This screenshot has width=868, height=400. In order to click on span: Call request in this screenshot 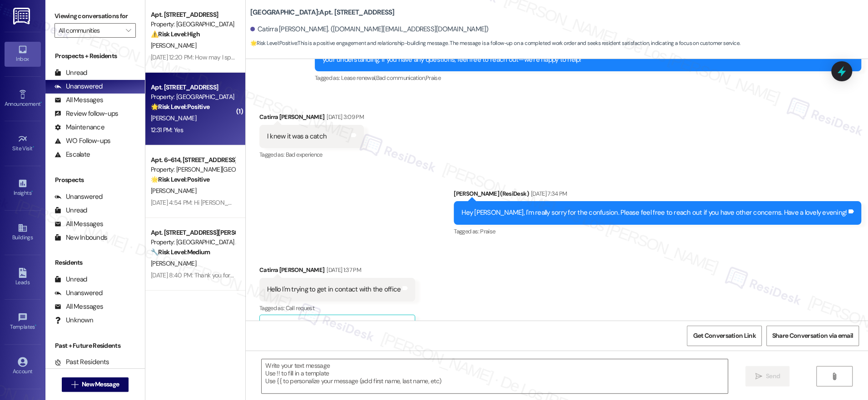, I will do `click(300, 308)`.